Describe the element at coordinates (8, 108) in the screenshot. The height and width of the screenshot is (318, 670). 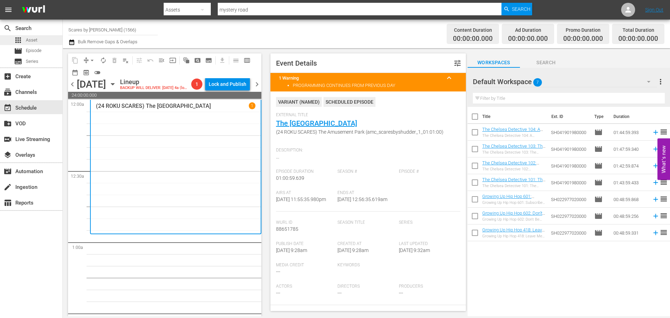
I see `span: Schedule` at that location.